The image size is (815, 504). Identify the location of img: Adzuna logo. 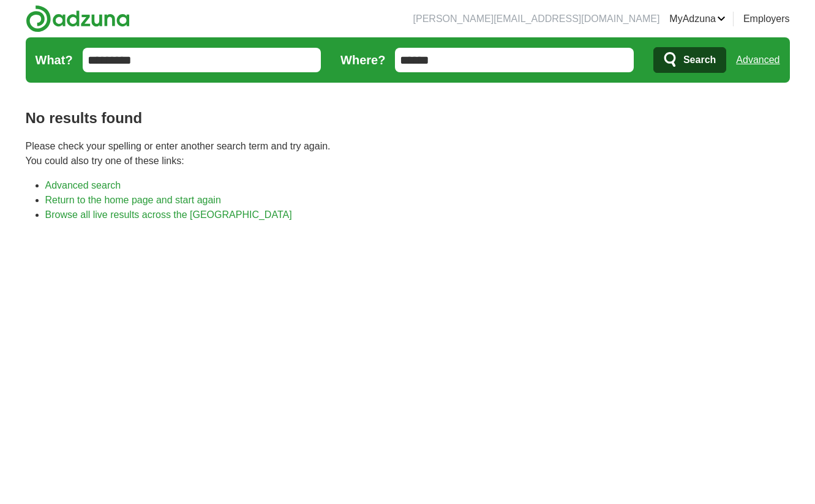
(78, 18).